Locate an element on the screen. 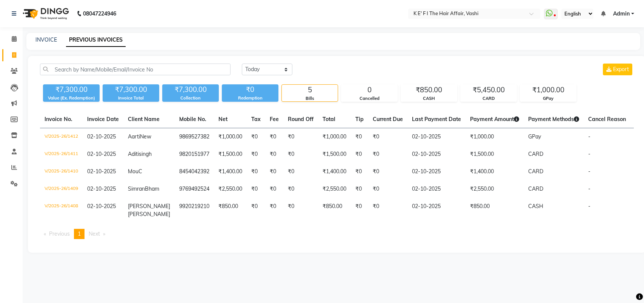  span: Export is located at coordinates (621, 70).